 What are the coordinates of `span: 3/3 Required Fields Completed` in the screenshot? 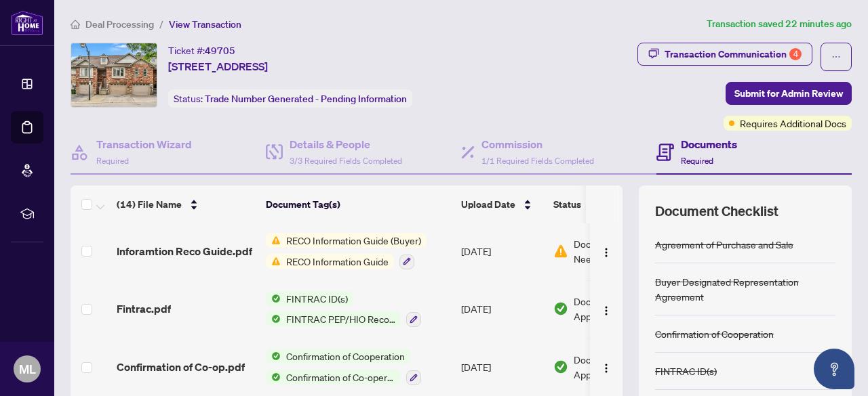 It's located at (346, 160).